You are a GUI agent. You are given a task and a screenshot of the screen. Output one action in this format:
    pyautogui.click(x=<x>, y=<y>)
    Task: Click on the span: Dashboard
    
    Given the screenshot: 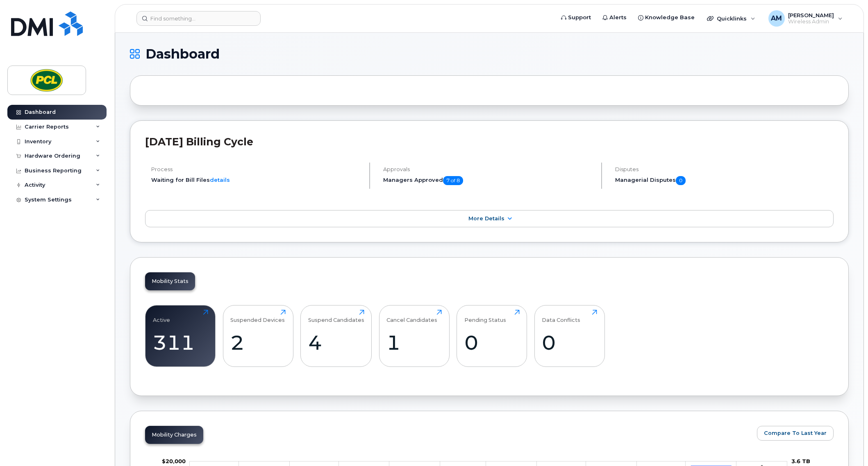 What is the action you would take?
    pyautogui.click(x=182, y=54)
    